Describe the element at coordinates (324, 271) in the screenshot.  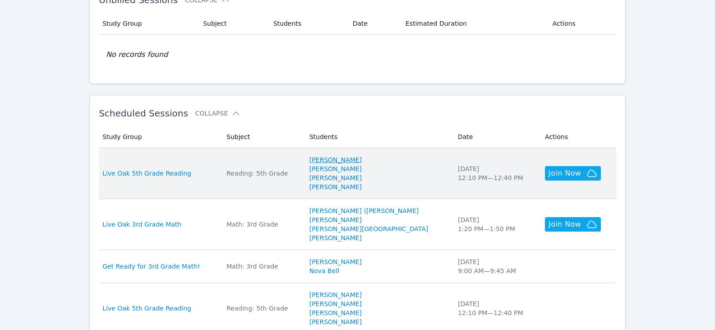
I see `a: Nova Bell` at that location.